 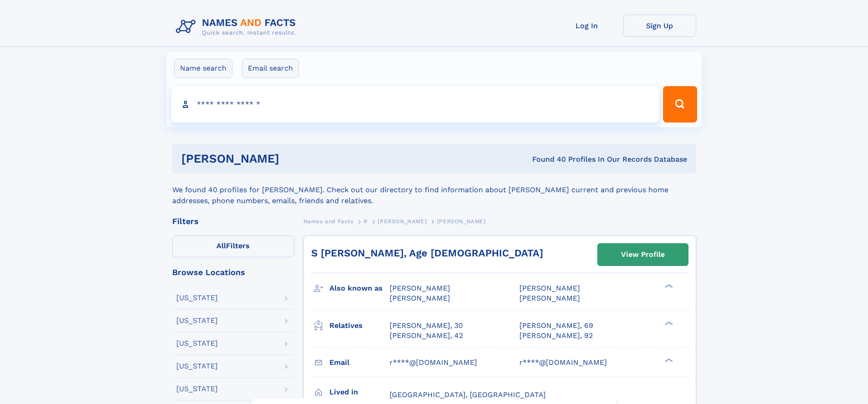 I want to click on button: Search Button, so click(x=680, y=104).